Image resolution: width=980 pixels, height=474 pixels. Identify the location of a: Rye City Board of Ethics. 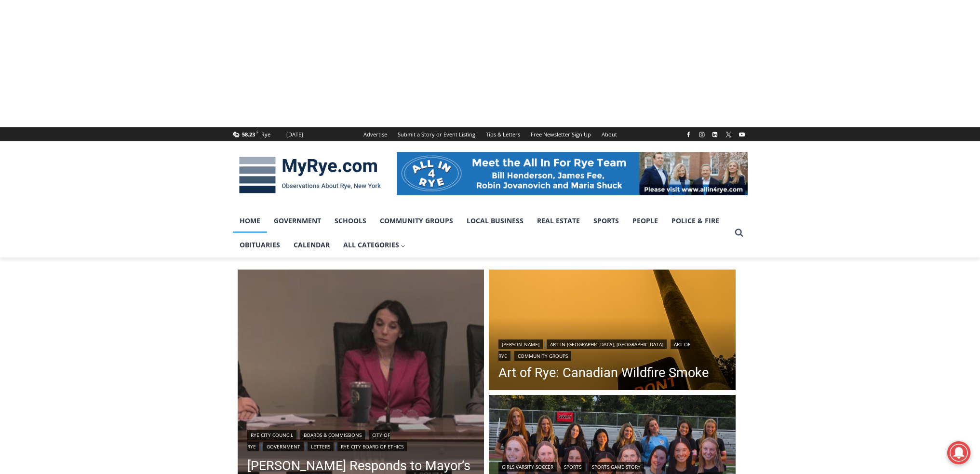
(372, 446).